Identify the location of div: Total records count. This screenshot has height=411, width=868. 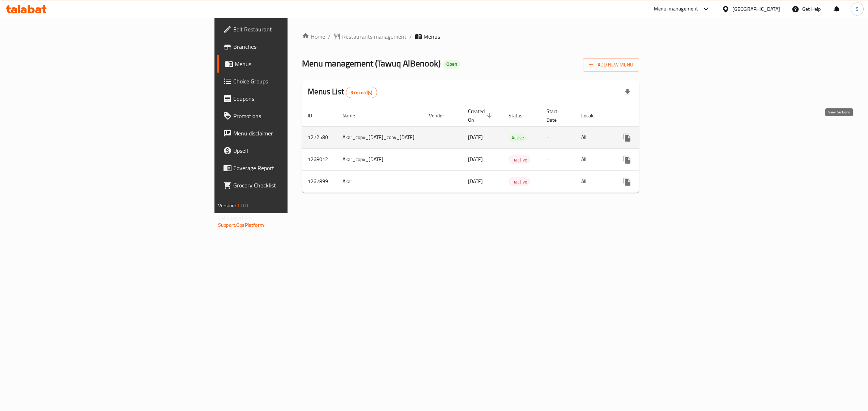
(362, 92).